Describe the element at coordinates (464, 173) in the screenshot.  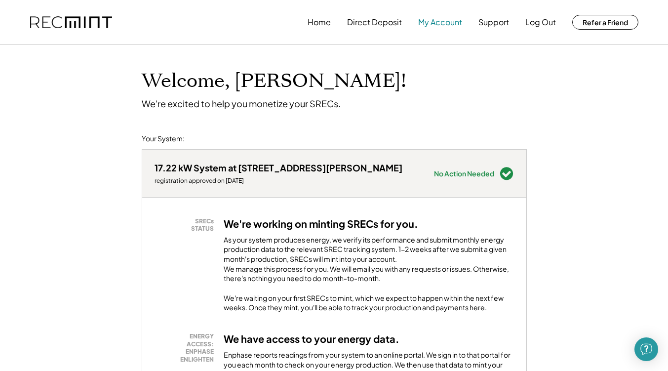
I see `div: No Action Needed` at that location.